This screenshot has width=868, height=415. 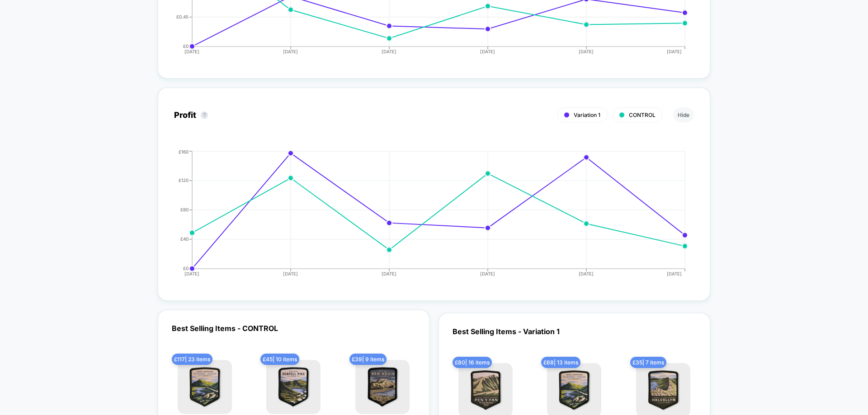 I want to click on span: £ 80 | 16 items, so click(x=472, y=362).